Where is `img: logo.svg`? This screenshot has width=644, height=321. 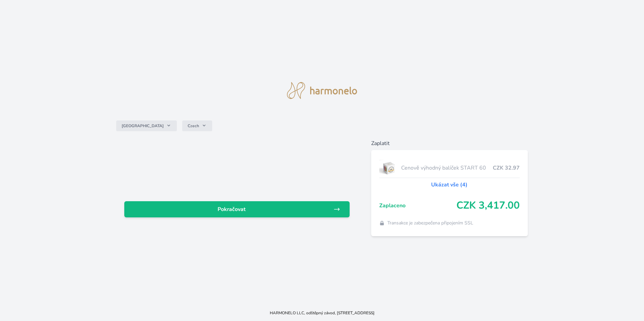
img: logo.svg is located at coordinates (322, 90).